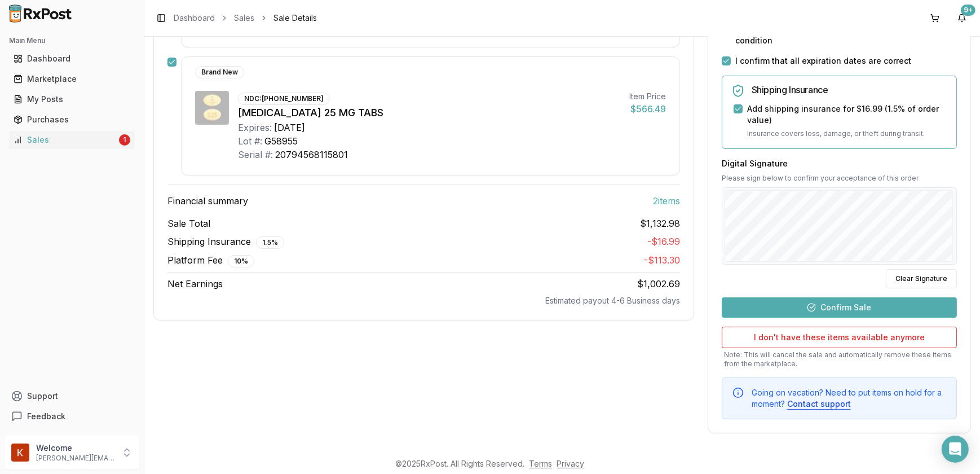 The height and width of the screenshot is (474, 980). Describe the element at coordinates (72, 99) in the screenshot. I see `button: My Posts` at that location.